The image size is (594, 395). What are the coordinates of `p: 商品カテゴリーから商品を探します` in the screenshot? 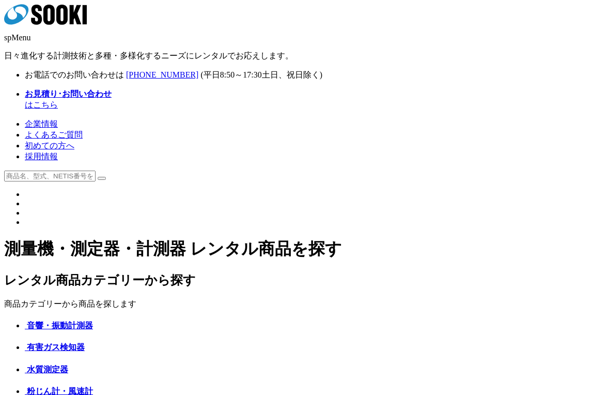 It's located at (297, 304).